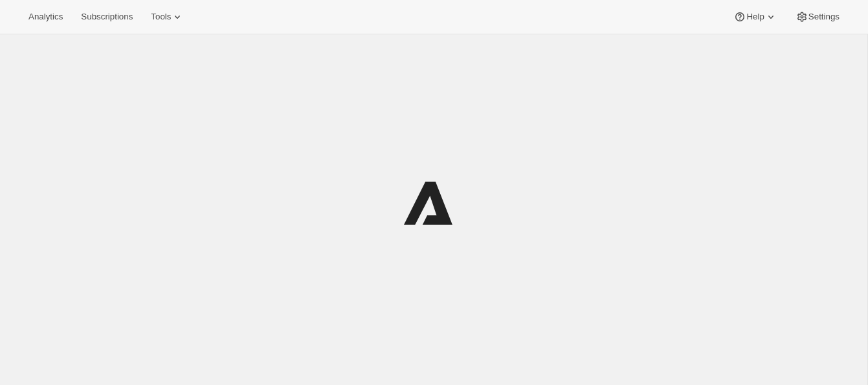  Describe the element at coordinates (160, 17) in the screenshot. I see `span: Tools` at that location.